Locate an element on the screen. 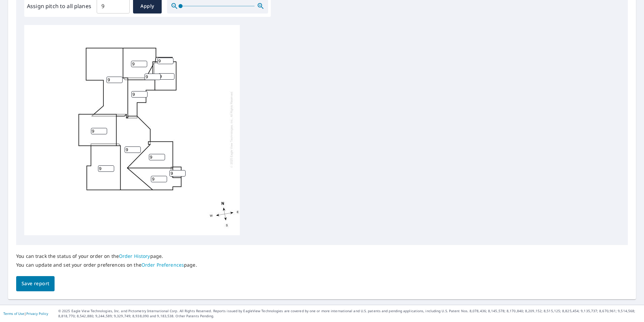 Image resolution: width=644 pixels, height=322 pixels. label: Assign pitch to all planes is located at coordinates (59, 6).